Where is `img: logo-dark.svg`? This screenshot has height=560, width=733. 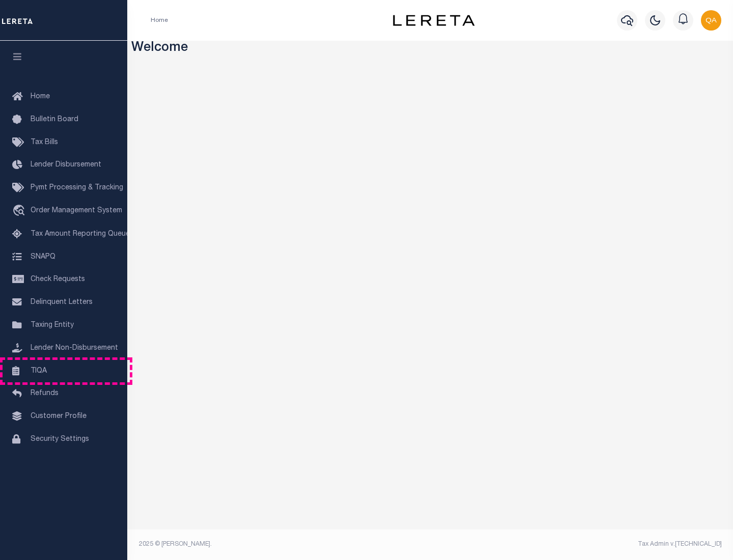 img: logo-dark.svg is located at coordinates (434, 21).